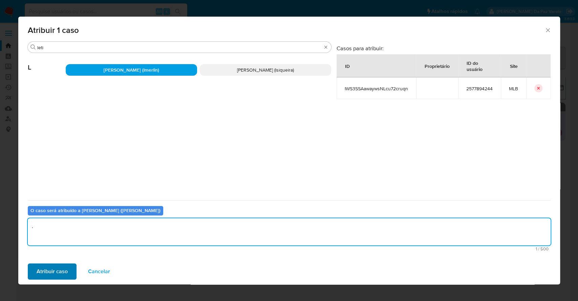  I want to click on span: Cancelar, so click(99, 271).